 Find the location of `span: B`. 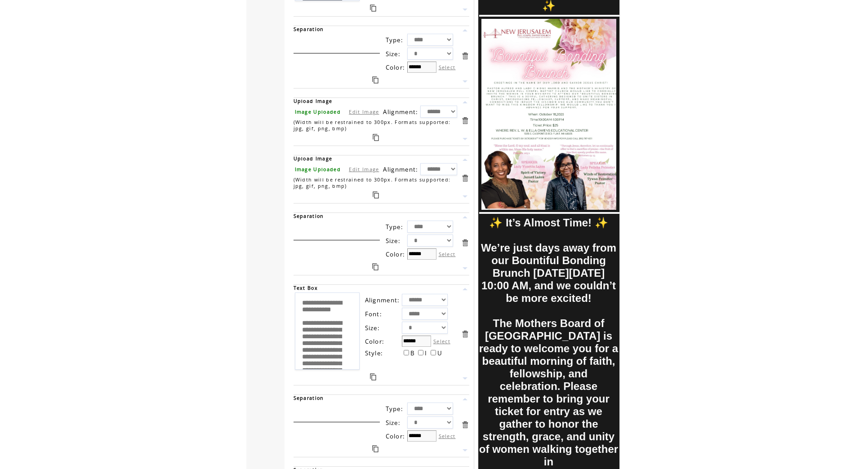

span: B is located at coordinates (413, 353).